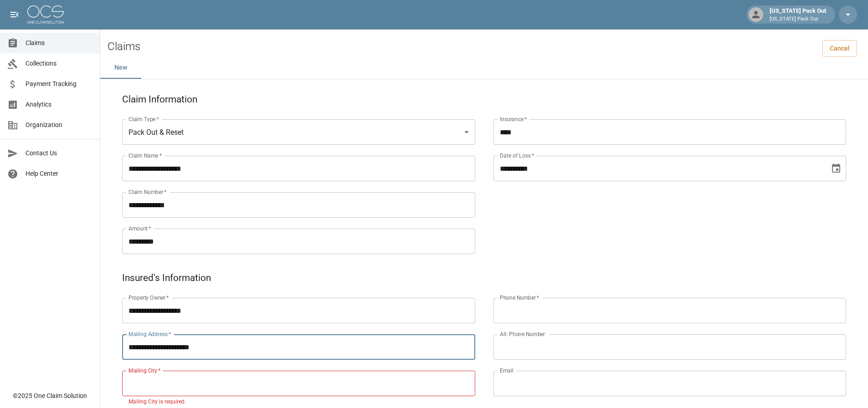 The width and height of the screenshot is (868, 408). Describe the element at coordinates (144, 370) in the screenshot. I see `label: Mailing City` at that location.